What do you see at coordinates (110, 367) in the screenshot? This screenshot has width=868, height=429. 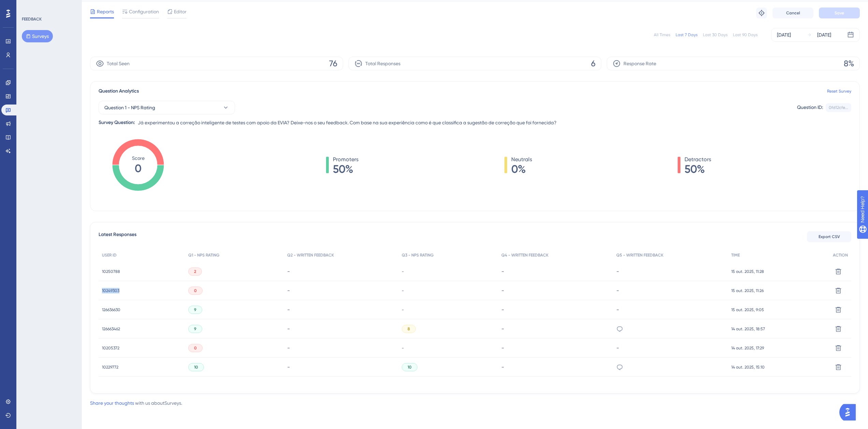 I see `span: 10229772` at bounding box center [110, 367].